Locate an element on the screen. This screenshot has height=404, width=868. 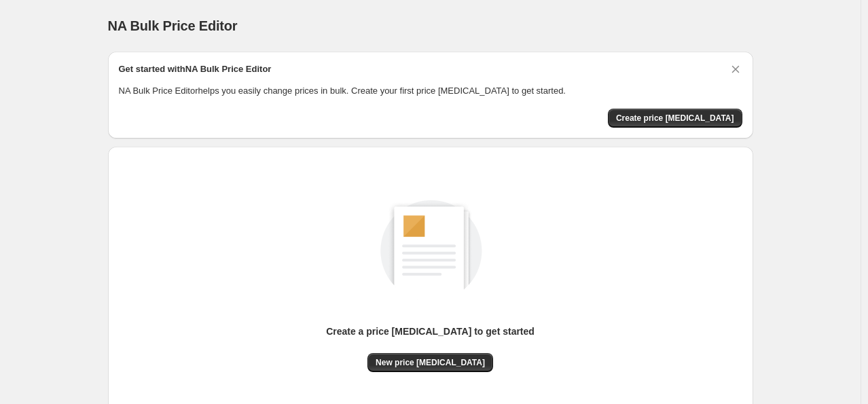
p: NA Bulk Price Editor helps you easily change prices in bulk. Create your first price [MEDICAL_DAT... is located at coordinates (430, 91).